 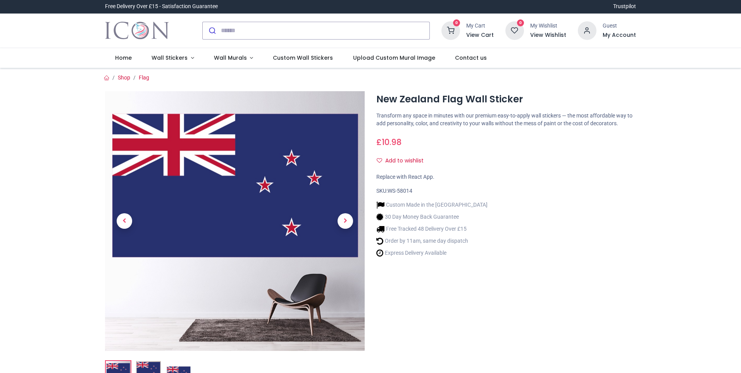 What do you see at coordinates (619, 26) in the screenshot?
I see `div: Guest` at bounding box center [619, 26].